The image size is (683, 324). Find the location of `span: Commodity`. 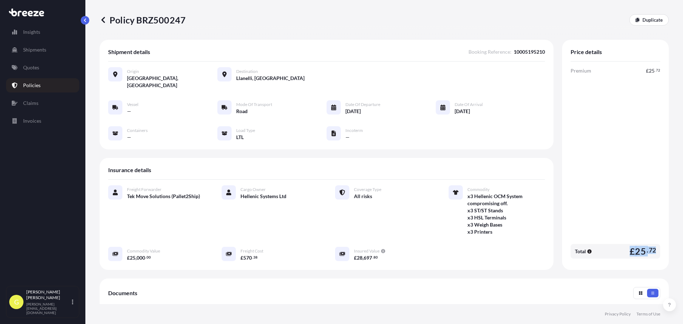

span: Commodity is located at coordinates (479, 190).